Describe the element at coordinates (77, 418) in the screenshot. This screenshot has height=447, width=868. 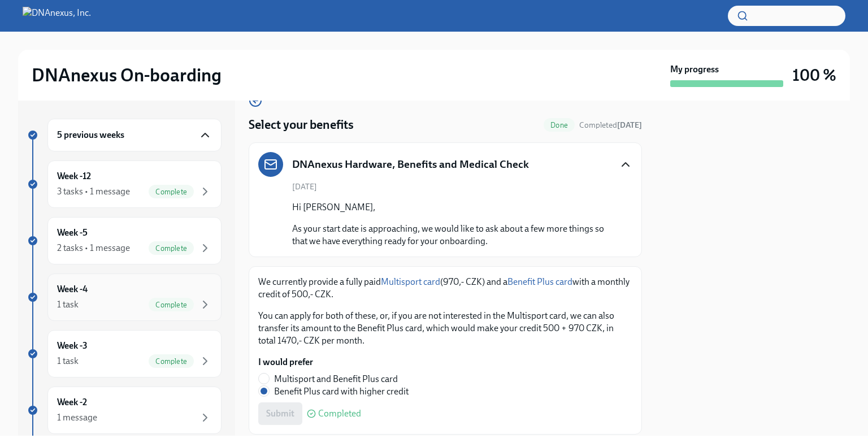
I see `div: 1 message` at that location.